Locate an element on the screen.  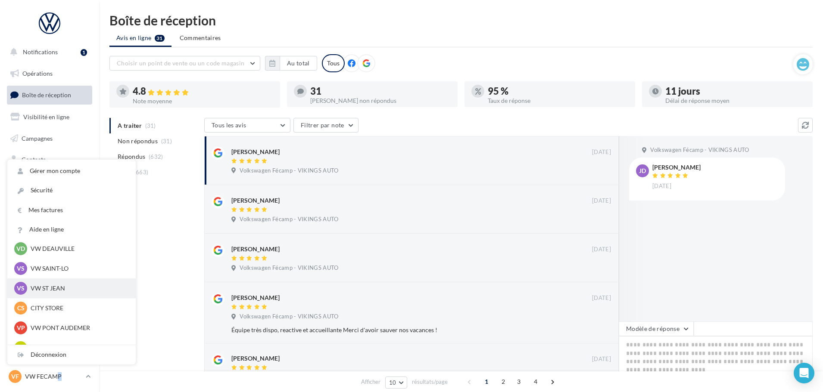
div: 31 is located at coordinates (380, 91).